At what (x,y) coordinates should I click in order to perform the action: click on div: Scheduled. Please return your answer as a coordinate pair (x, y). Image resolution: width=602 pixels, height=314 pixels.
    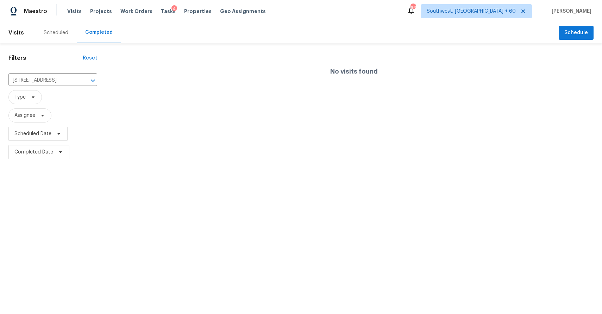
    Looking at the image, I should click on (56, 33).